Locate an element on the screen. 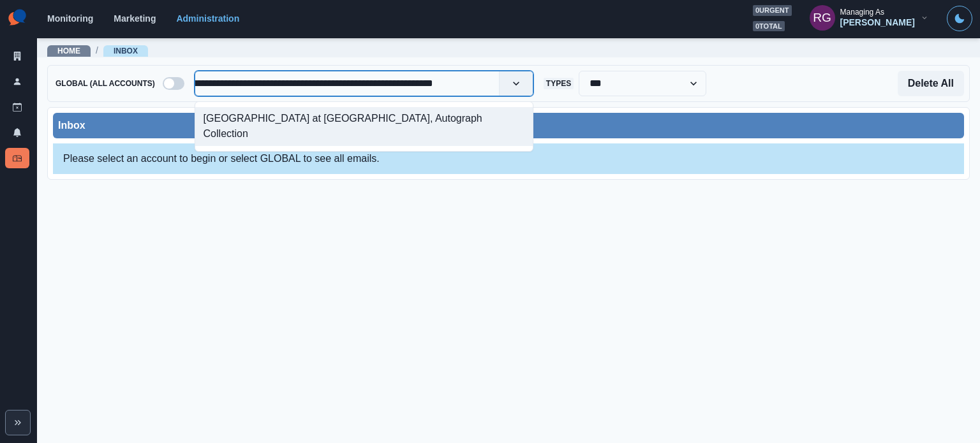  div: Managing As is located at coordinates (862, 12).